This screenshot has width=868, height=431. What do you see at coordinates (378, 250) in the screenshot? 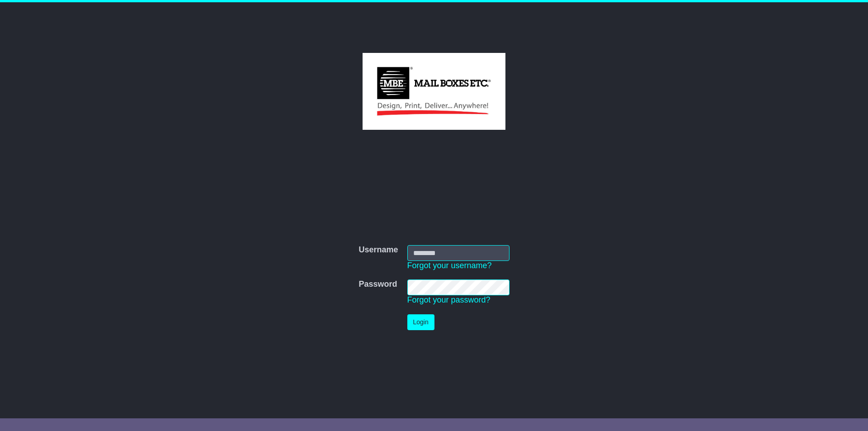
I see `label: Username` at bounding box center [378, 250].